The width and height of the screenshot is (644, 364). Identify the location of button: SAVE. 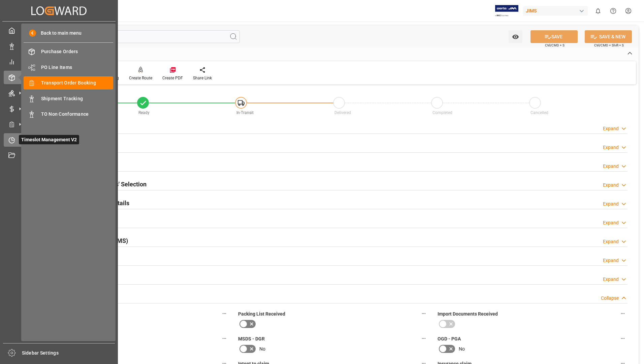
(554, 36).